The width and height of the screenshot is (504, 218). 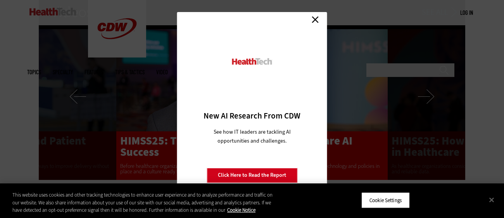 What do you see at coordinates (252, 116) in the screenshot?
I see `h3: New AI Research From CDW` at bounding box center [252, 116].